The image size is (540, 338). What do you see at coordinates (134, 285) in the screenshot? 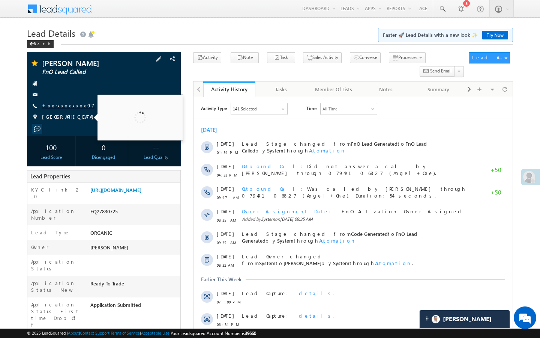
I see `div: Ready To Trade` at bounding box center [134, 285].